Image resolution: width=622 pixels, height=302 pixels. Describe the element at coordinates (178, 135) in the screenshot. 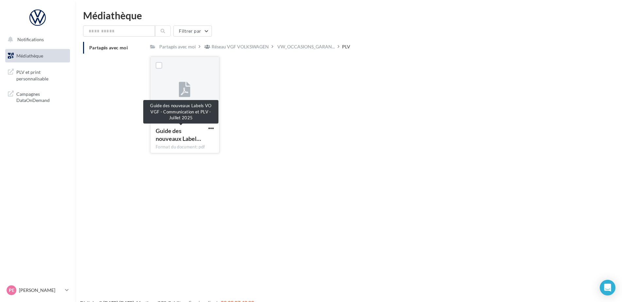

I see `span: Guide des nouveaux Labels VO VGF - Communication et PLV - Juillet 2025` at that location.